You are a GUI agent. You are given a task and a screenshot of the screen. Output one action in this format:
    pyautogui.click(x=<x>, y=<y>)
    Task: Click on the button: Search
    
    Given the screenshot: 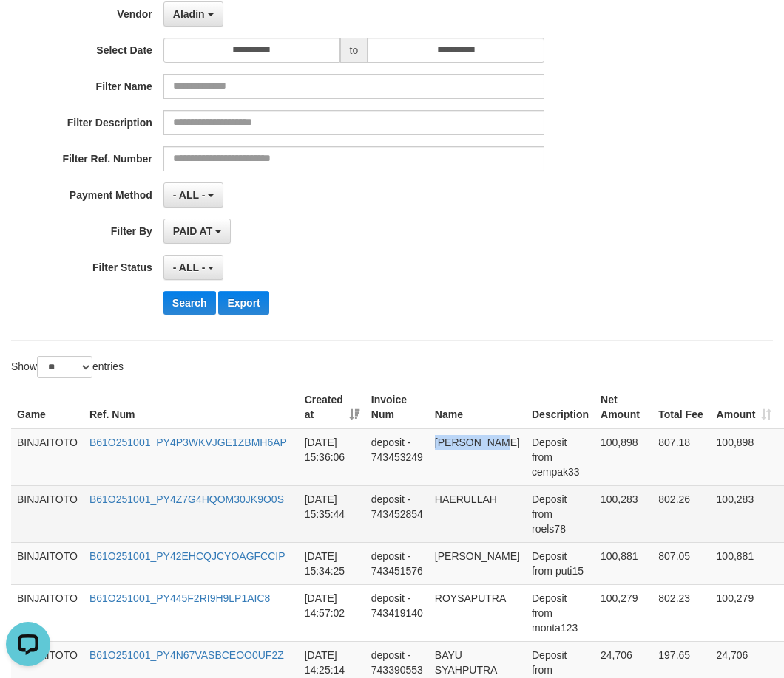 What is the action you would take?
    pyautogui.click(x=189, y=303)
    